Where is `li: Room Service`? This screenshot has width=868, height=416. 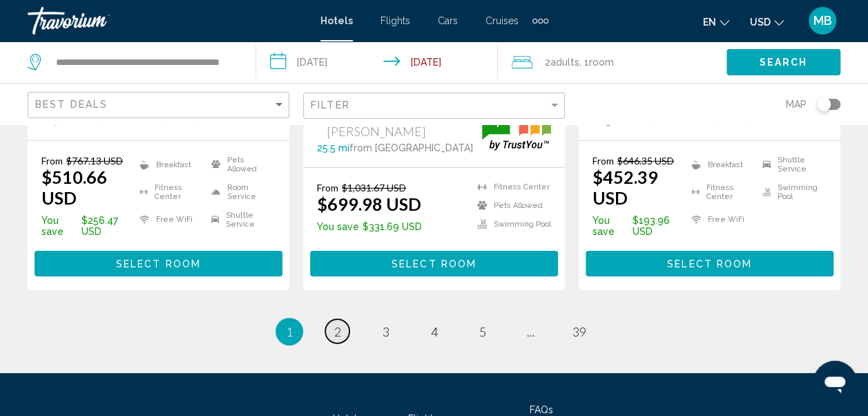
li: Room Service is located at coordinates (240, 192).